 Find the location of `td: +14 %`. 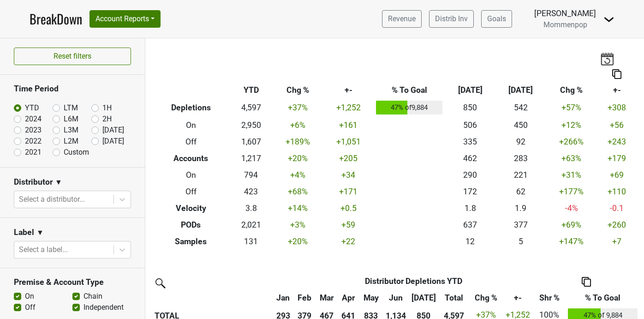

td: +14 % is located at coordinates (298, 208).